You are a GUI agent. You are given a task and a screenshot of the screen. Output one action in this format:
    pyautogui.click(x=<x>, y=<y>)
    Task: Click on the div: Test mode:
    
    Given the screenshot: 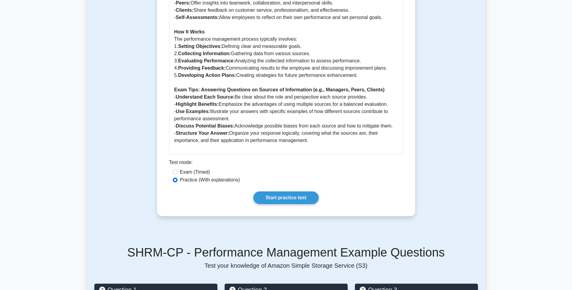 What is the action you would take?
    pyautogui.click(x=286, y=164)
    